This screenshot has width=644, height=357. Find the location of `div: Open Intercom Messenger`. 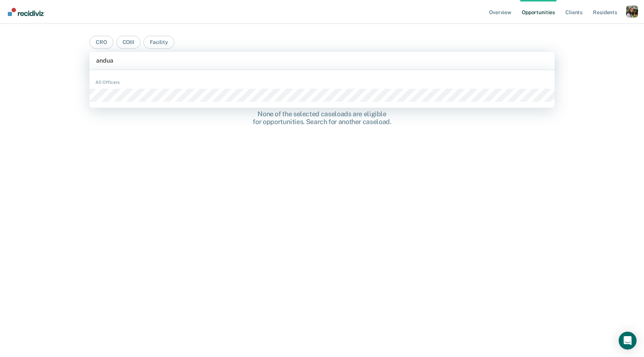

div: Open Intercom Messenger is located at coordinates (628, 341).